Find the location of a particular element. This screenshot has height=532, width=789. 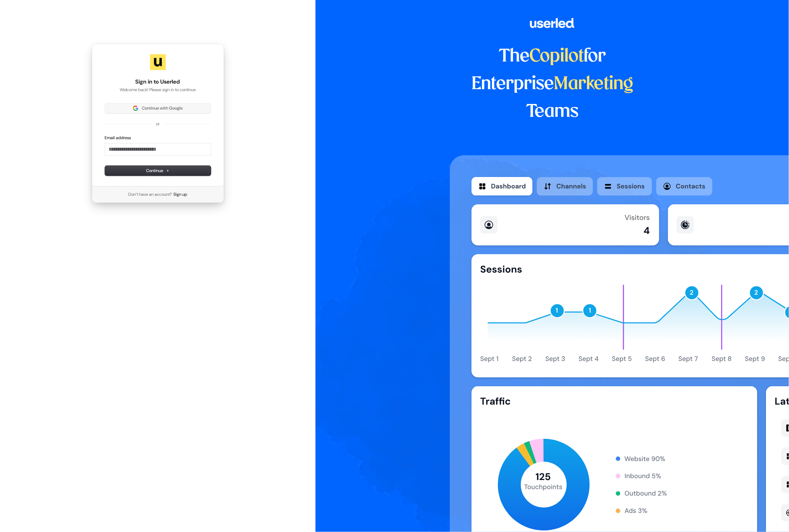

span: Don’t have an account? is located at coordinates (150, 194).